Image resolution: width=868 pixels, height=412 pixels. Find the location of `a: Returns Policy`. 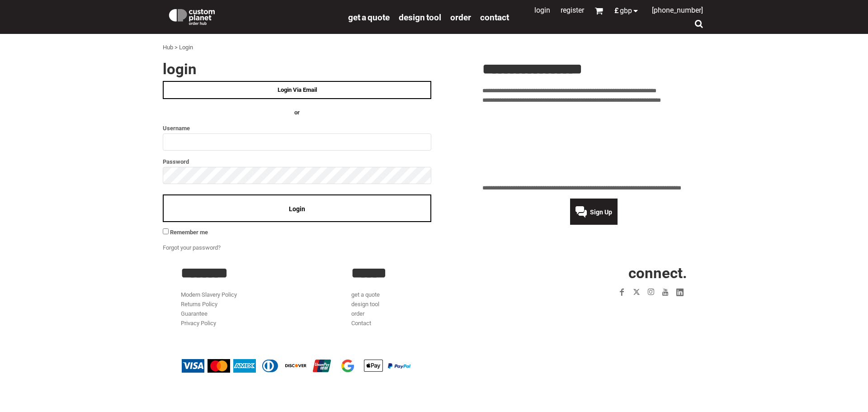

a: Returns Policy is located at coordinates (199, 304).